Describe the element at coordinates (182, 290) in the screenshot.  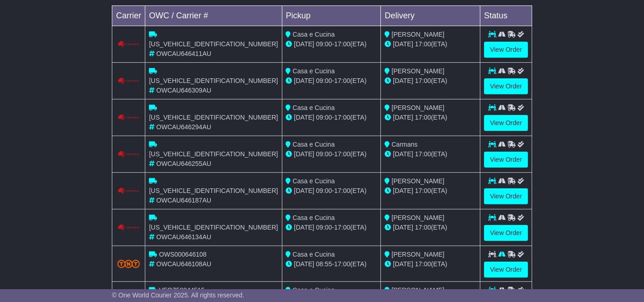
I see `span: VFQZ50044515` at that location.